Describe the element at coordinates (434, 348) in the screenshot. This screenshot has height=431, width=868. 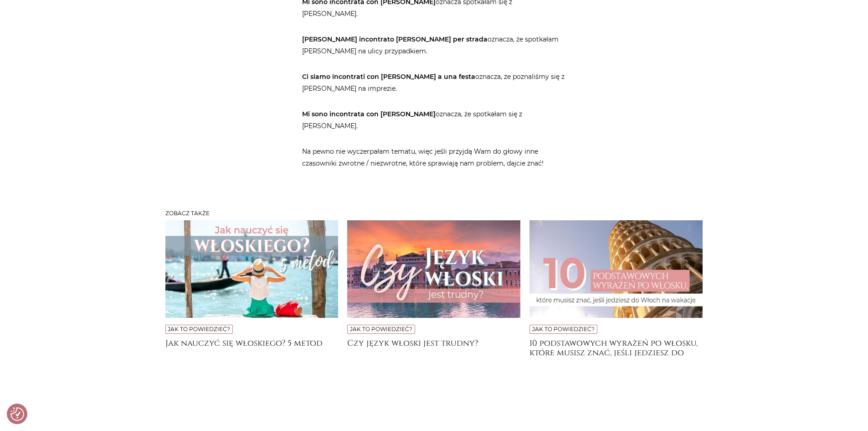
I see `h4: Czy język włoski jest trudny?` at that location.